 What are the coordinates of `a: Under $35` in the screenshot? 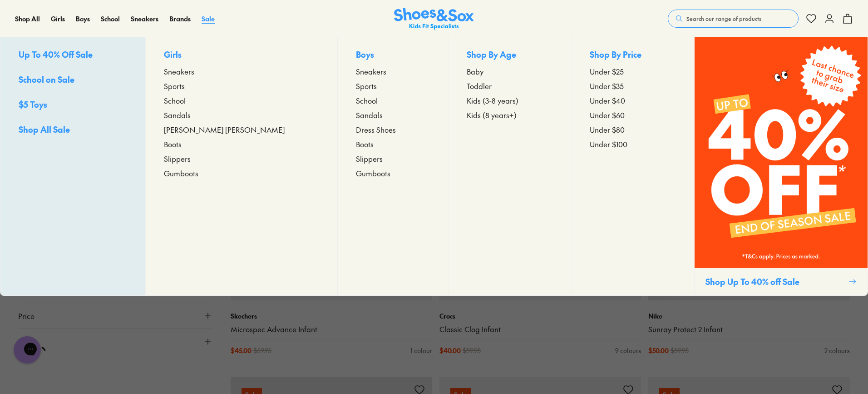 It's located at (633, 85).